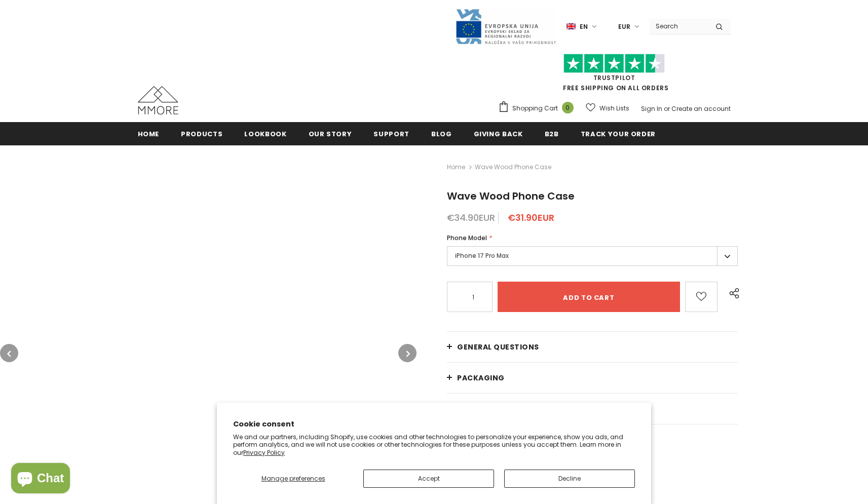 The width and height of the screenshot is (868, 504). I want to click on a: Privacy Policy, so click(264, 452).